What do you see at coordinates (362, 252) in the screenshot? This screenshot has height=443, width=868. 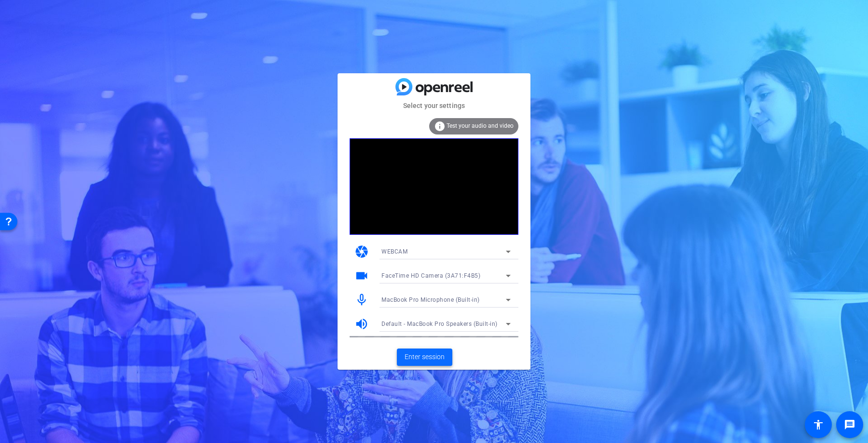 I see `mat-icon: camera` at bounding box center [362, 252].